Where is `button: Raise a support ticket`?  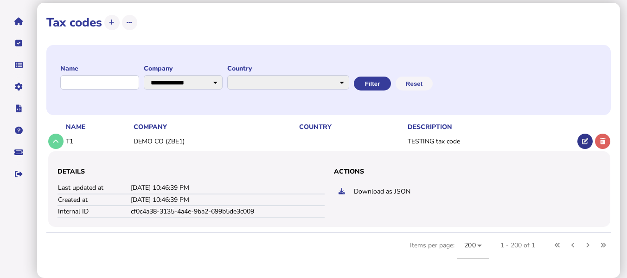
button: Raise a support ticket is located at coordinates (19, 152).